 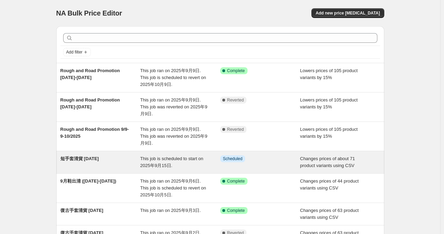 What do you see at coordinates (89, 13) in the screenshot?
I see `span: NA Bulk Price Editor` at bounding box center [89, 13].